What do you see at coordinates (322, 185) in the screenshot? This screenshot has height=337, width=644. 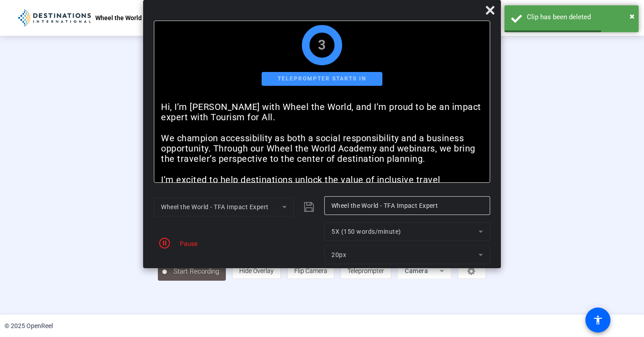 I see `p: I’m excited to help destinations unlock the value of inclusive travel experiences for all.` at bounding box center [322, 185].